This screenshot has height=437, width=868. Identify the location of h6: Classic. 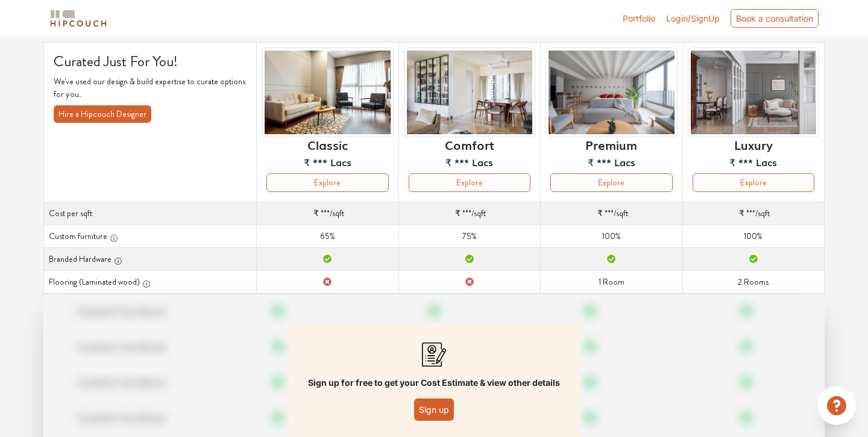
(327, 144).